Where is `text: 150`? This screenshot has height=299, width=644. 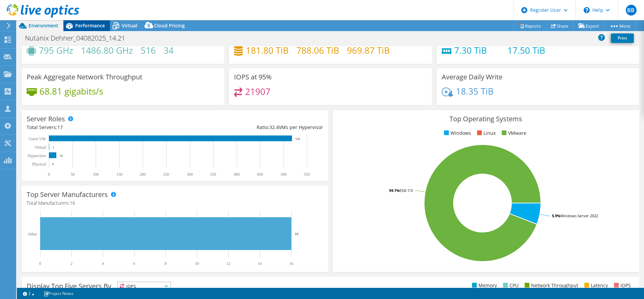
text: 150 is located at coordinates (119, 175).